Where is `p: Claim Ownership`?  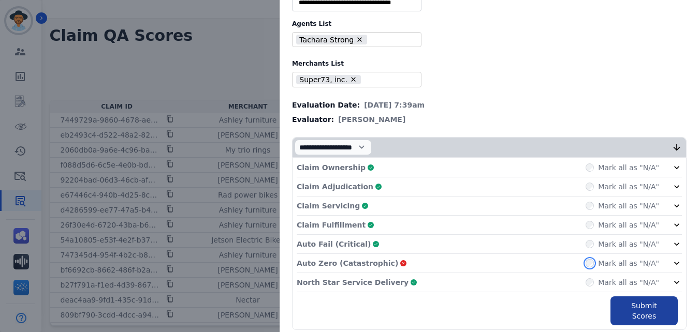 p: Claim Ownership is located at coordinates (331, 168).